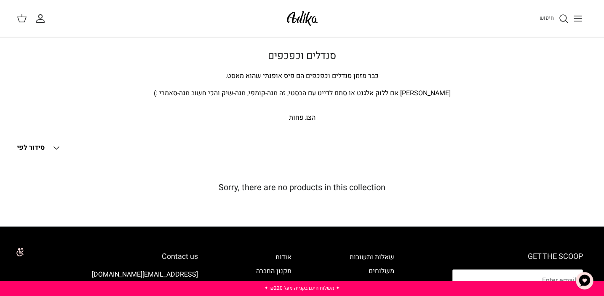  I want to click on h5: Sorry, there are no products in this collection, so click(302, 187).